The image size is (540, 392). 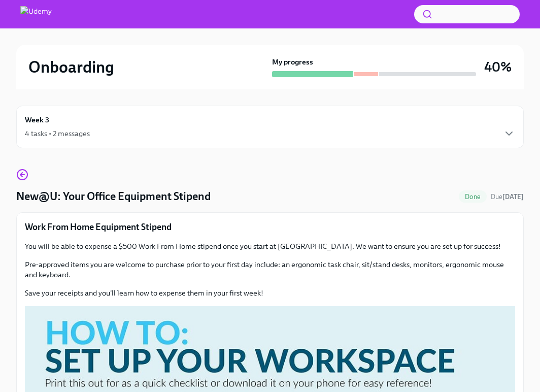 I want to click on h4: New@U: Your Office Equipment Stipend, so click(x=113, y=197).